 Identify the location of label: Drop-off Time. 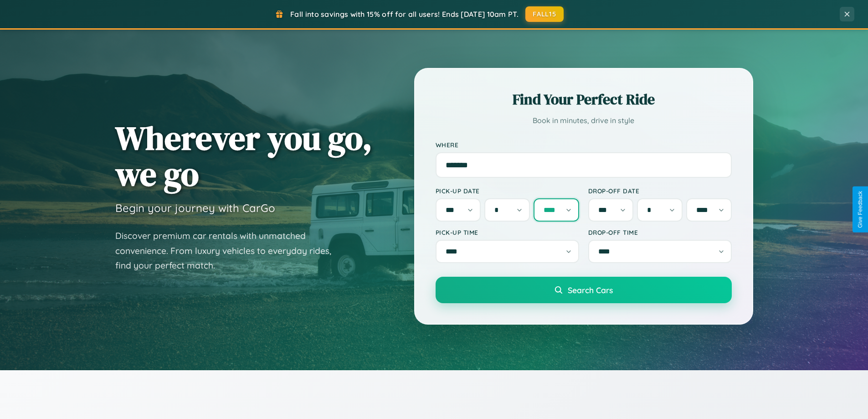
(660, 232).